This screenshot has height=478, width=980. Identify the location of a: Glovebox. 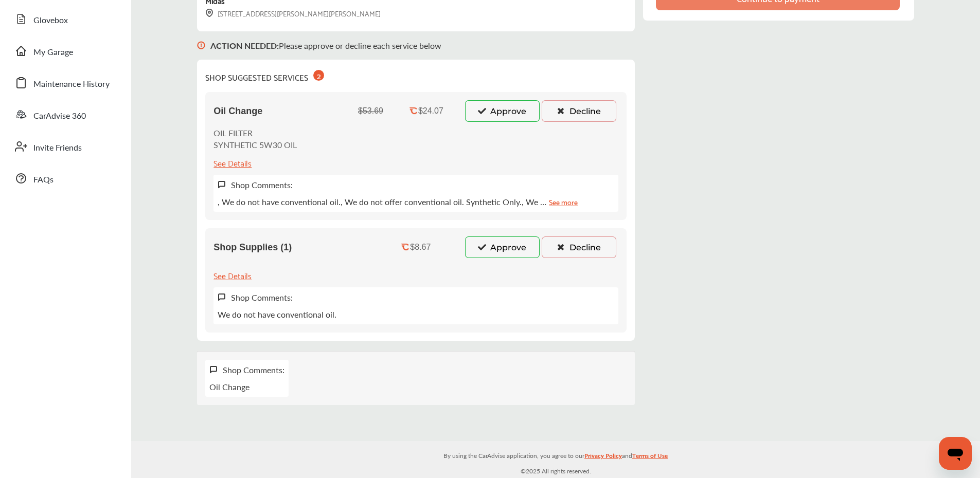
(65, 19).